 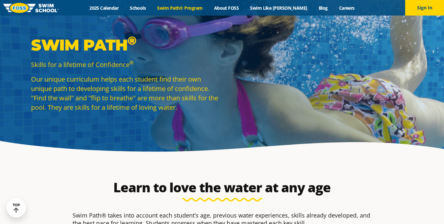 I want to click on a: About FOSS, so click(x=226, y=8).